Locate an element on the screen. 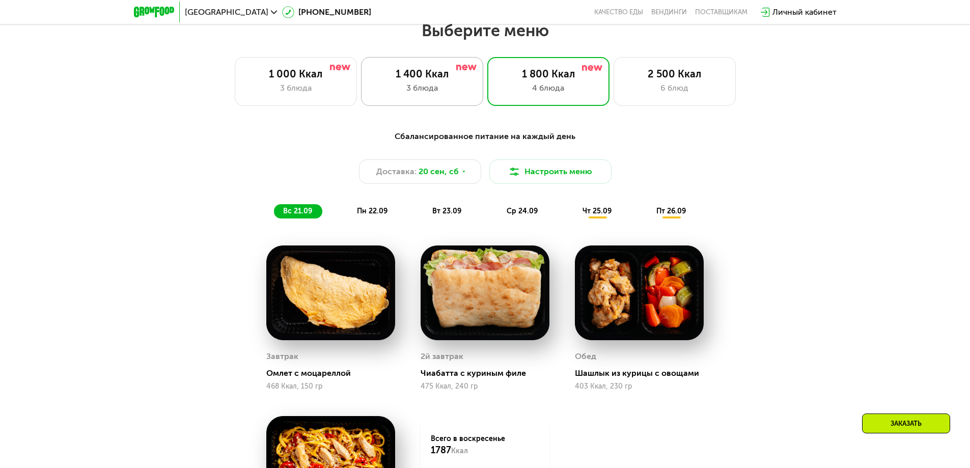 This screenshot has width=970, height=468. div: Шашлык из курицы с овощами is located at coordinates (643, 373).